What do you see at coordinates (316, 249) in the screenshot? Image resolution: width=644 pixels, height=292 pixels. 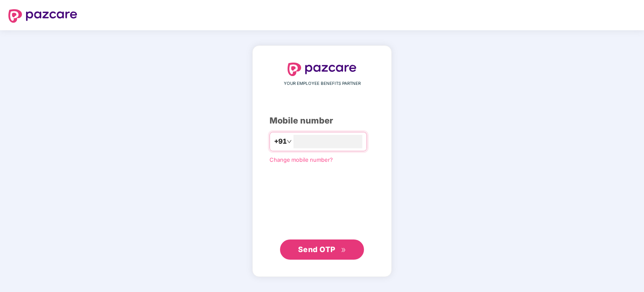 I see `span: Send OTP` at bounding box center [316, 249].